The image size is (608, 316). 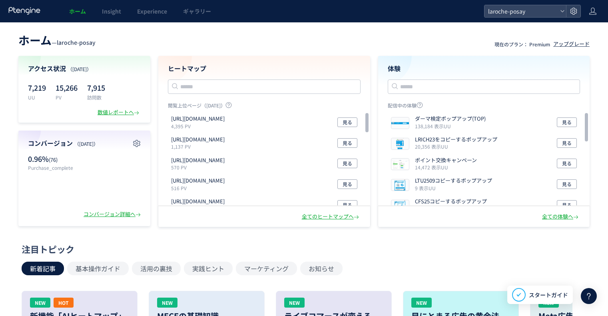 I want to click on div: コンバージョン詳細へ, so click(x=113, y=214).